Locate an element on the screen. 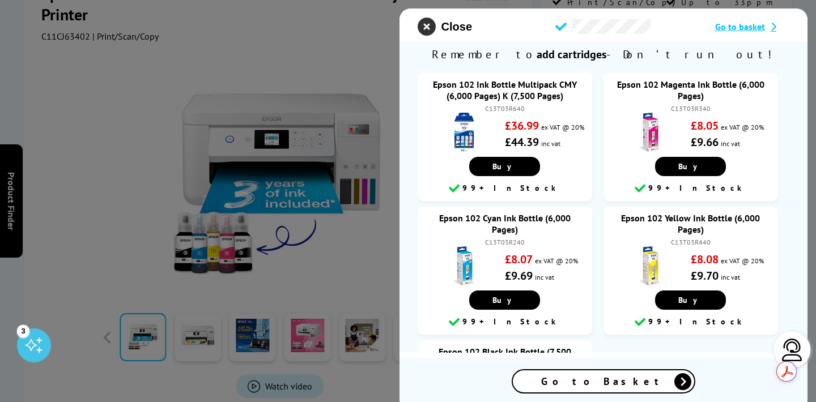 This screenshot has height=402, width=816. a: Go to Basket is located at coordinates (603, 381).